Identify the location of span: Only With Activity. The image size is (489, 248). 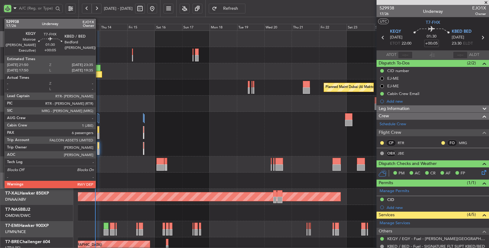
(40, 24).